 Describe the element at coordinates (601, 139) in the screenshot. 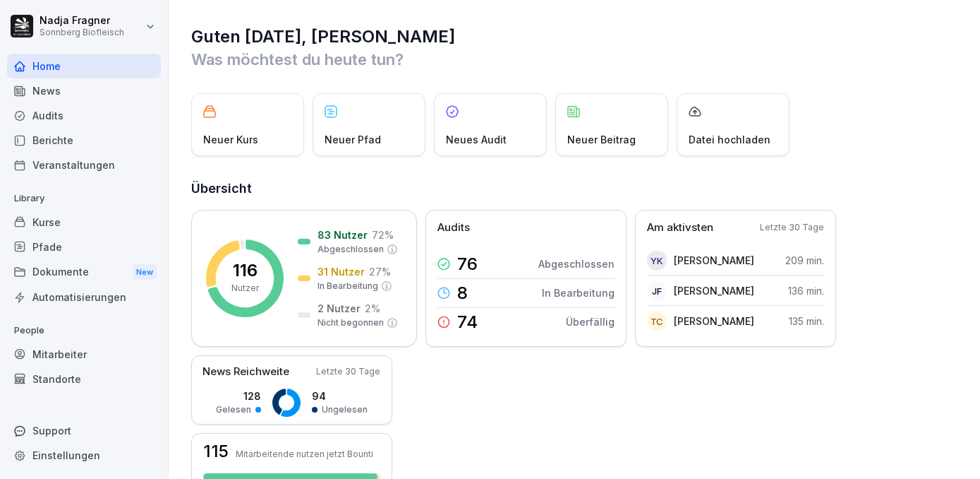

I see `p: Neuer Beitrag` at that location.